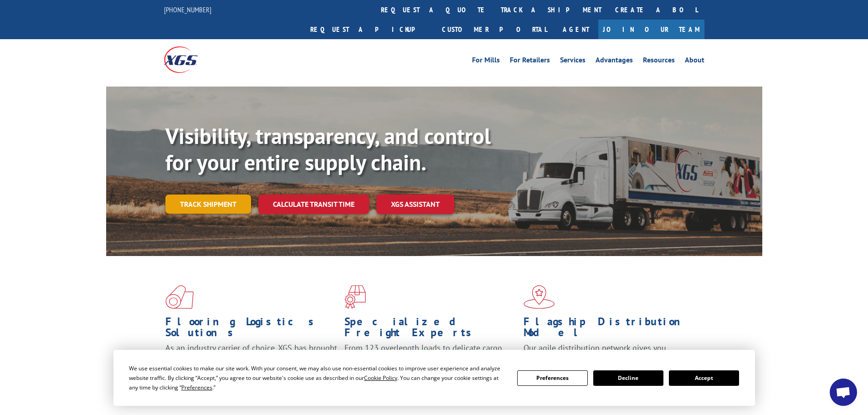 Image resolution: width=868 pixels, height=415 pixels. I want to click on h1: Flagship Distribution Model, so click(610, 329).